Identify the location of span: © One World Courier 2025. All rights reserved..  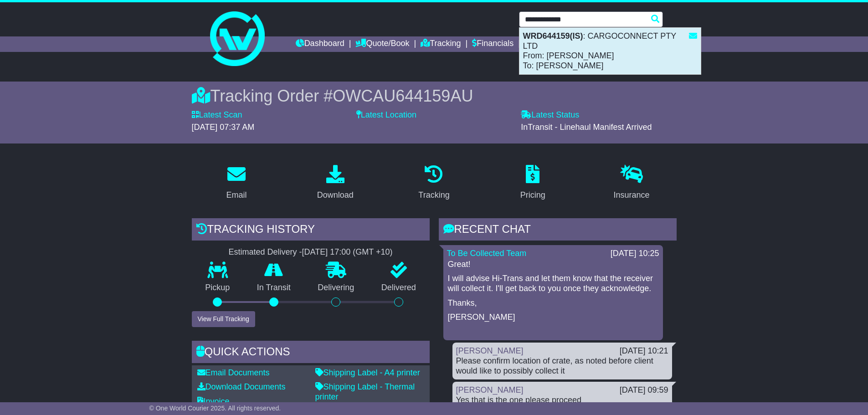
(215, 408).